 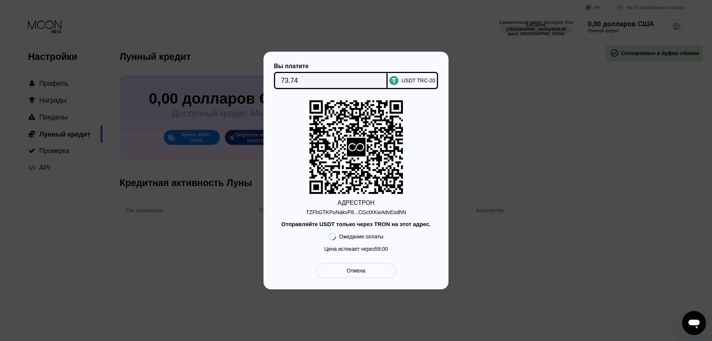 I want to click on div: Отмена, so click(x=356, y=270).